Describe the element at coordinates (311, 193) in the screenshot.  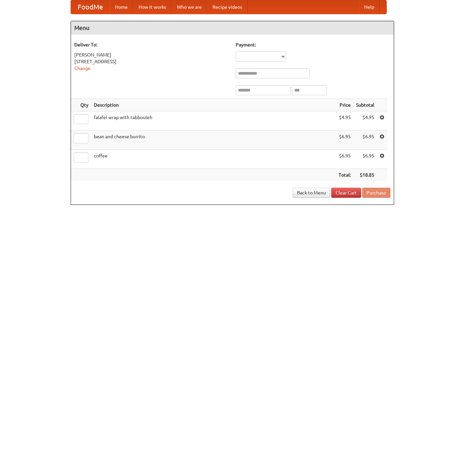
I see `a: Back to Menu` at that location.